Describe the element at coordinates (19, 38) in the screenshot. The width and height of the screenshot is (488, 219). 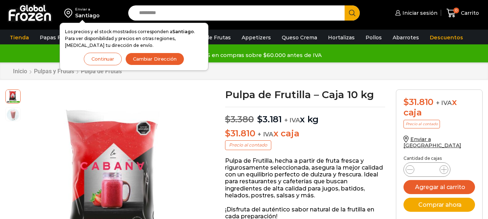
I see `a: Tienda` at that location.